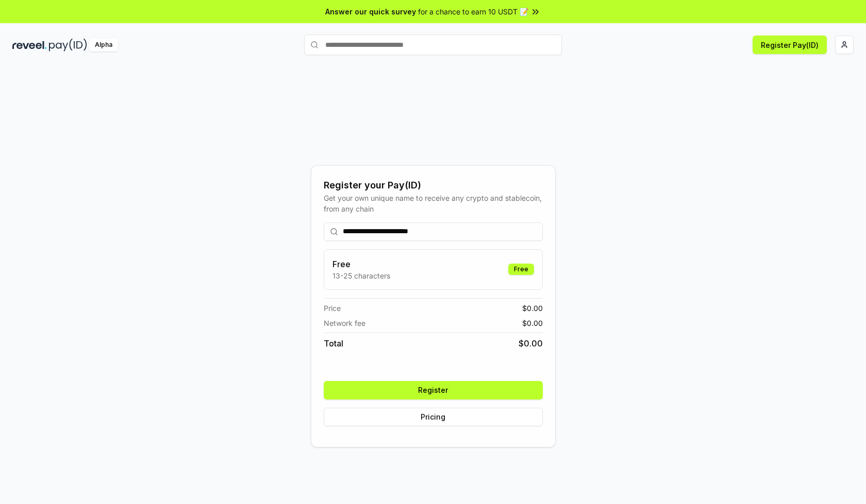  What do you see at coordinates (29, 45) in the screenshot?
I see `img: reveel_dark` at bounding box center [29, 45].